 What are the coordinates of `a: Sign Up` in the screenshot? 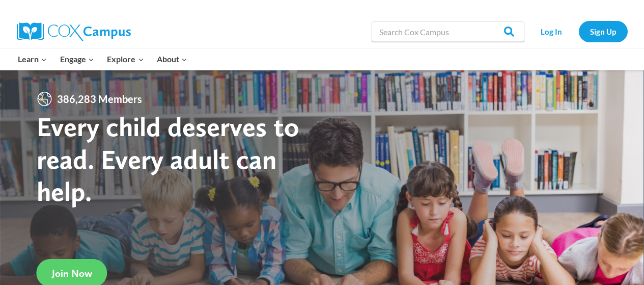 It's located at (603, 31).